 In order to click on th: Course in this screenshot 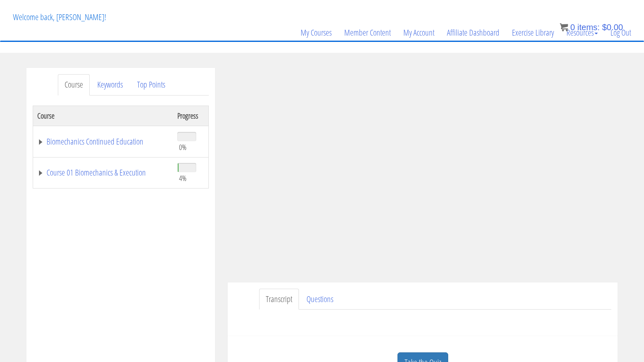, I will do `click(104, 116)`.